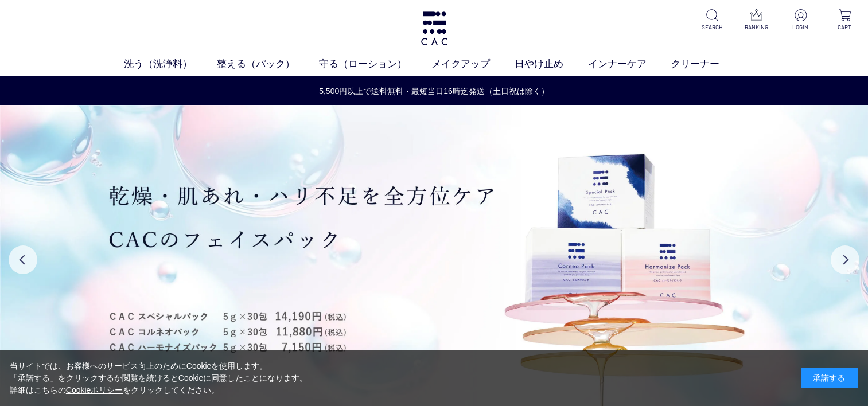  I want to click on p: RANKING, so click(756, 27).